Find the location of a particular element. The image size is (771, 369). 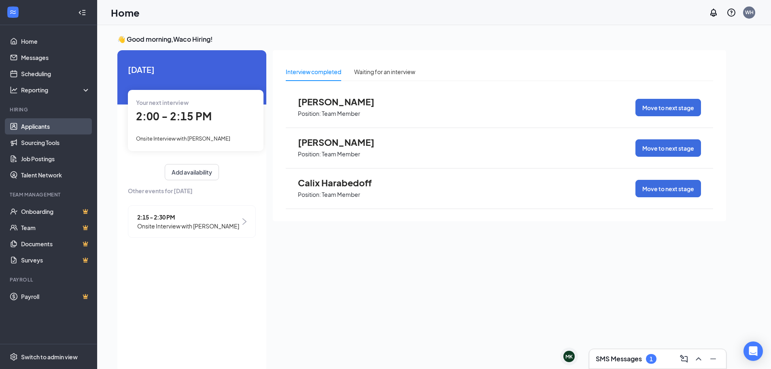

div: WH is located at coordinates (750, 12).